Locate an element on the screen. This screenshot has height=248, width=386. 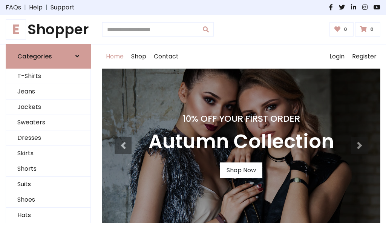
a: Contact is located at coordinates (166, 57).